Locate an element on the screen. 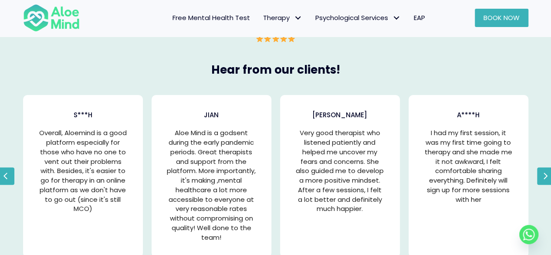 This screenshot has height=255, width=551. a: Whatsapp is located at coordinates (529, 234).